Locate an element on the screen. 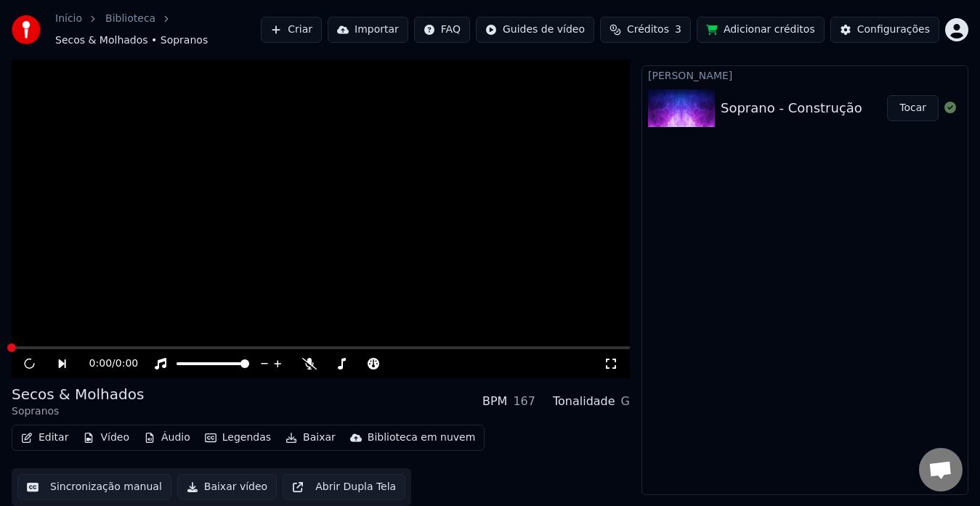 The width and height of the screenshot is (980, 506). button: Vídeo is located at coordinates (106, 438).